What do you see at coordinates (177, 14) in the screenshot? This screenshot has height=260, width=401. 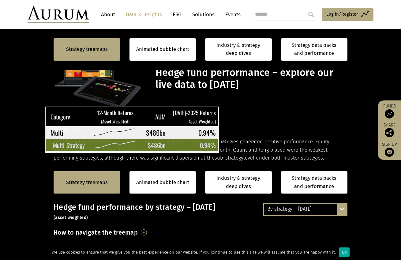 I see `a: ESG` at bounding box center [177, 14].